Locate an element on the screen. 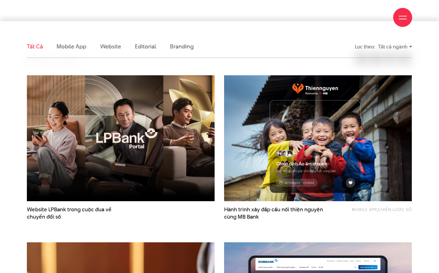 The height and width of the screenshot is (273, 439). img: LPBank portal is located at coordinates (121, 138).